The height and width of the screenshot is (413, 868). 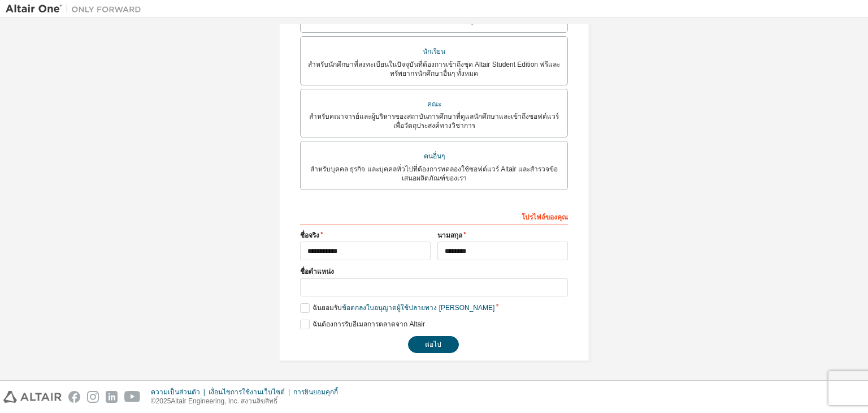 I want to click on font: สำหรับคณาจารย์และผู้บริหารของสถาบันการศึกษาที่ดูแลนักศึกษาและเข้าถึงซอฟต์แวร์เพื่อวัตถุประสงค์ทาง..., so click(x=434, y=121).